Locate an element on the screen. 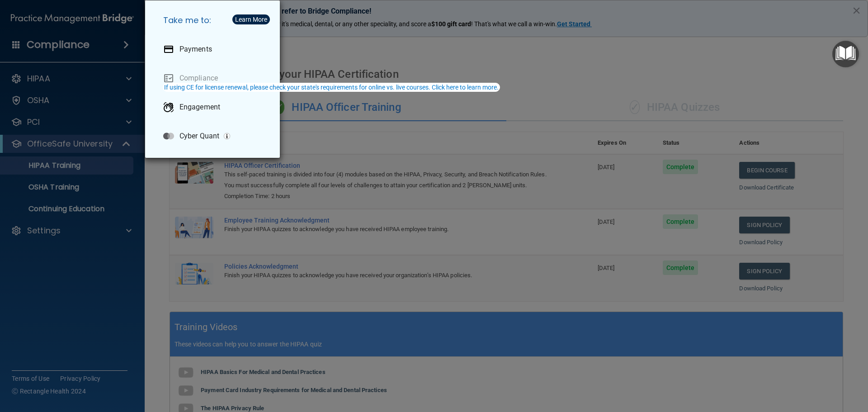 The width and height of the screenshot is (868, 412). div: Learn More is located at coordinates (251, 19).